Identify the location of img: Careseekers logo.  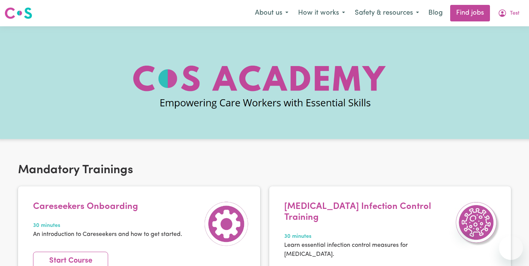
(18, 13).